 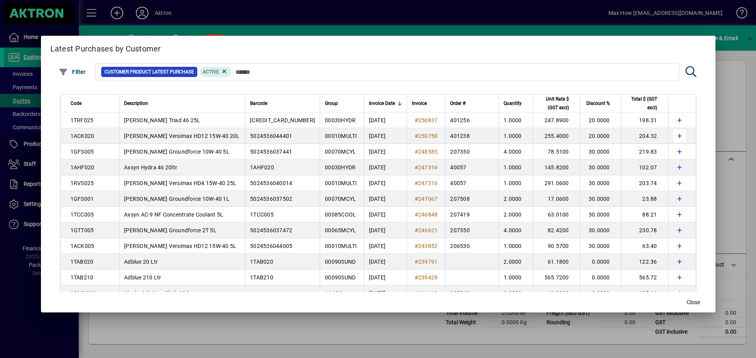 What do you see at coordinates (471, 136) in the screenshot?
I see `td: 401238` at bounding box center [471, 136].